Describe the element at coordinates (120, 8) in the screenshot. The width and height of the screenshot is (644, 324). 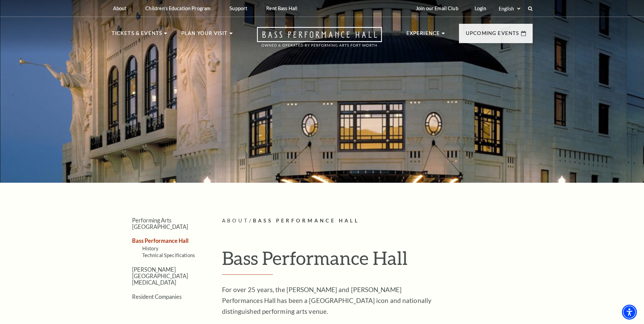
I see `p: About` at that location.